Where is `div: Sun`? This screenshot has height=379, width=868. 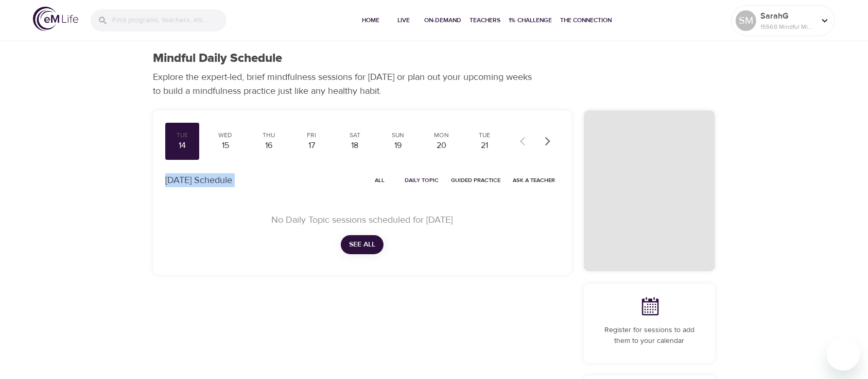 div: Sun is located at coordinates (398, 135).